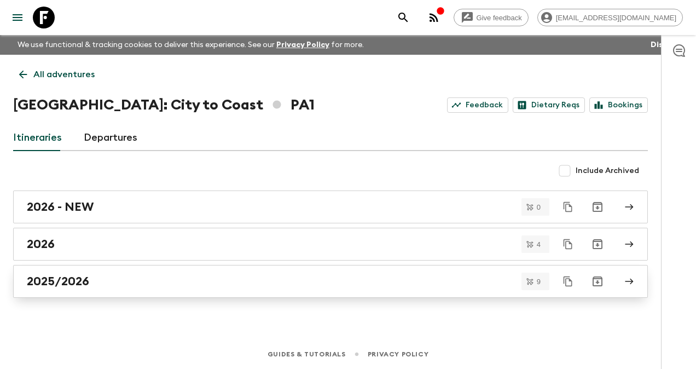  I want to click on button: search adventures, so click(403, 18).